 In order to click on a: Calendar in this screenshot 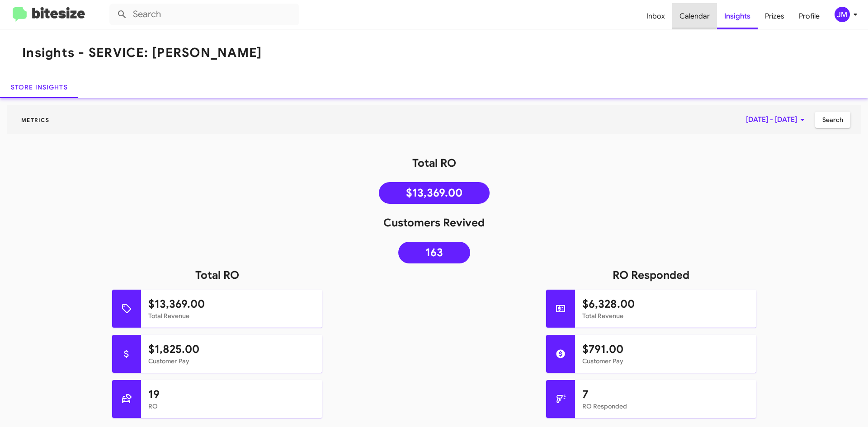, I will do `click(695, 16)`.